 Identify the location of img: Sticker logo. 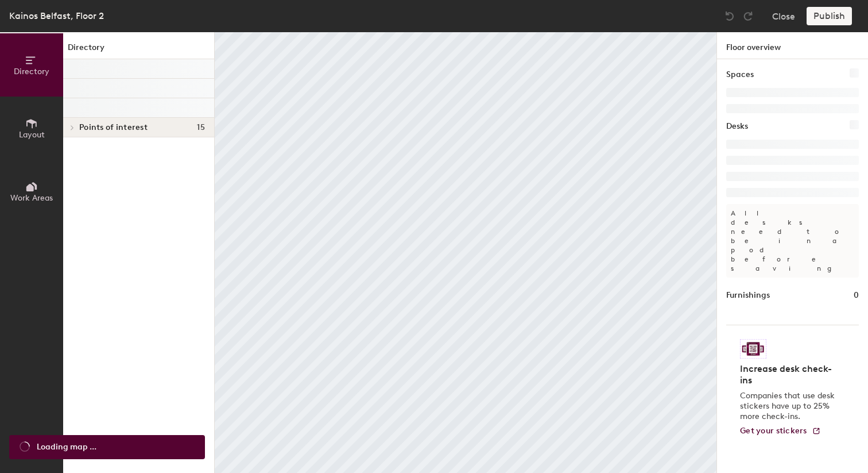
(754, 349).